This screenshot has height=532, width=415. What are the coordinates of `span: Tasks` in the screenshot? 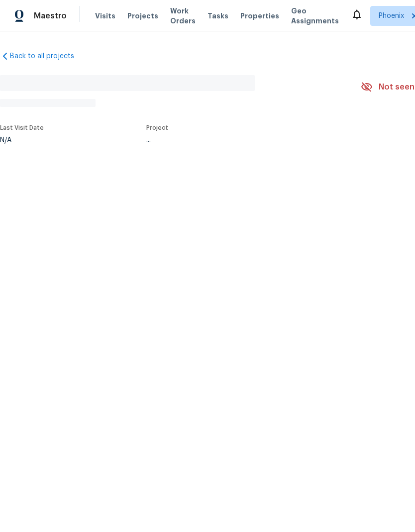 It's located at (218, 16).